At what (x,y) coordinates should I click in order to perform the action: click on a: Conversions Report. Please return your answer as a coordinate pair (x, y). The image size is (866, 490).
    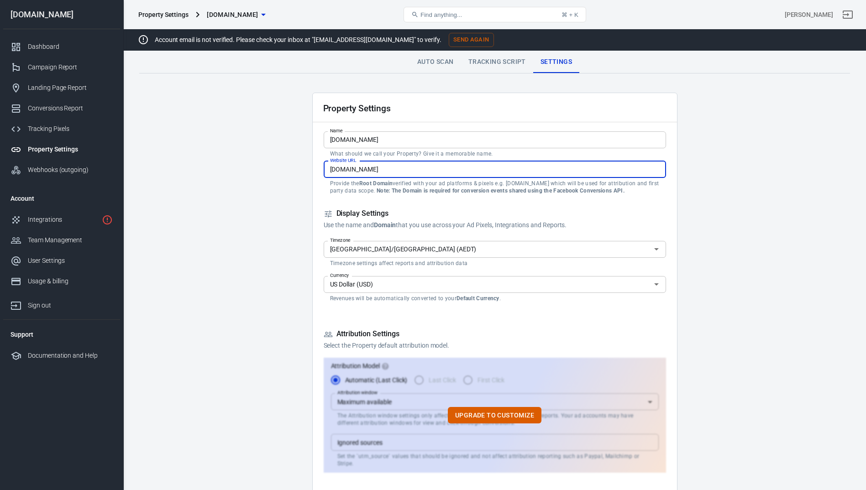
    Looking at the image, I should click on (62, 108).